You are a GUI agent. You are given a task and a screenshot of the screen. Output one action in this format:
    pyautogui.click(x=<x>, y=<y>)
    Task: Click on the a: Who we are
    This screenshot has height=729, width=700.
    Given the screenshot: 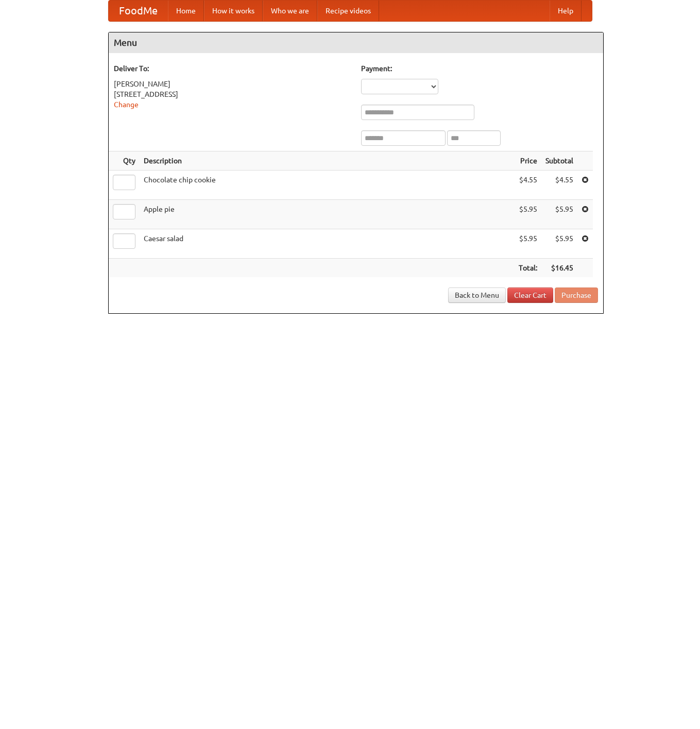 What is the action you would take?
    pyautogui.click(x=290, y=10)
    